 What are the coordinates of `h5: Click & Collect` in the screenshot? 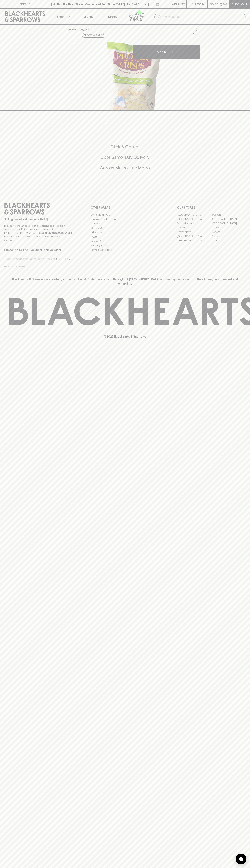 It's located at (125, 147).